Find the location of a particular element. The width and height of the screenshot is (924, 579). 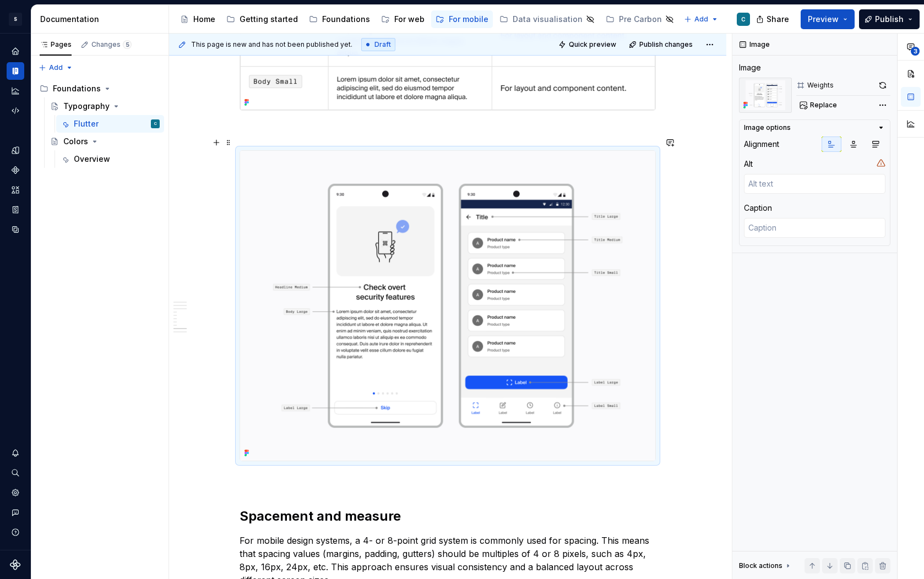

span: Draft is located at coordinates (383, 44).